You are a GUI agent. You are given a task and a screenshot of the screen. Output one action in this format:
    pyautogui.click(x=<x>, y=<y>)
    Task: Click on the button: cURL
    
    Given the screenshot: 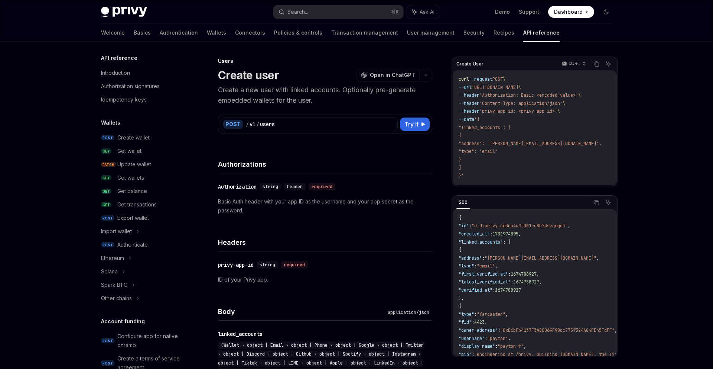 What is the action you would take?
    pyautogui.click(x=574, y=64)
    